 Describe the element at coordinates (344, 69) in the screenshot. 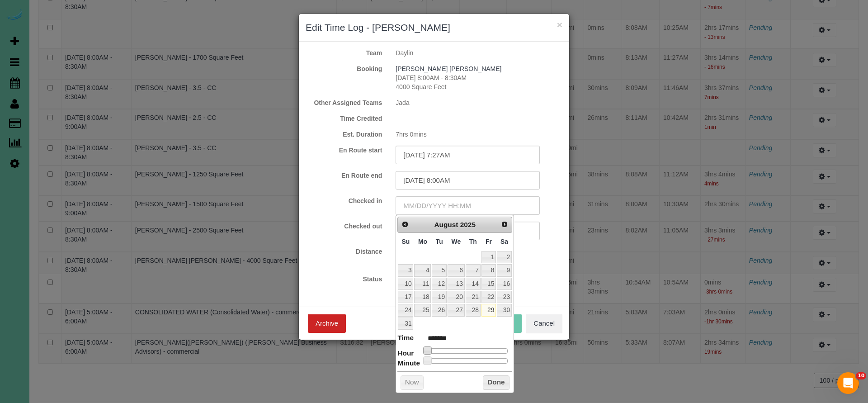

I see `label: Booking` at that location.